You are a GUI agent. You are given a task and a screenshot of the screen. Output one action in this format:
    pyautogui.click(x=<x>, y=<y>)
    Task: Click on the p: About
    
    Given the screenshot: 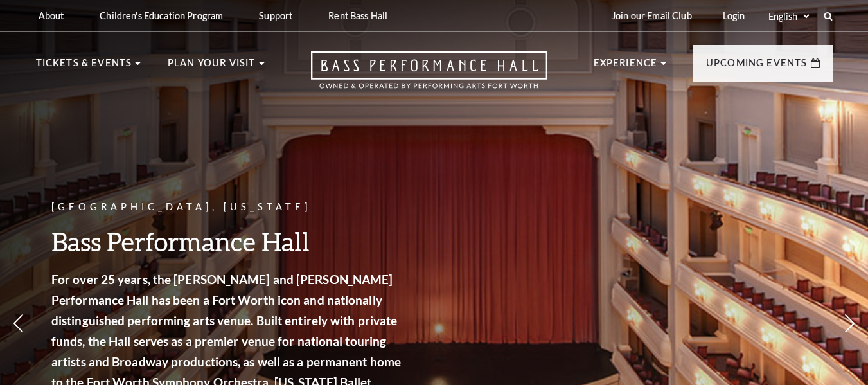 What is the action you would take?
    pyautogui.click(x=51, y=16)
    